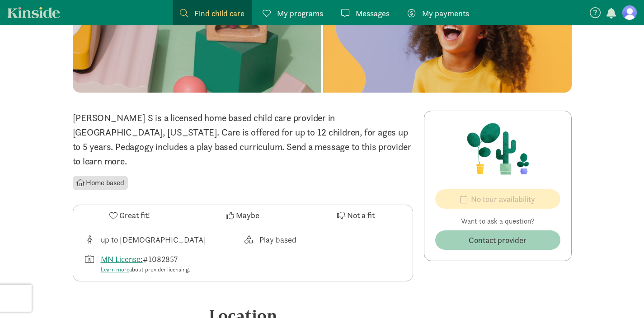 The height and width of the screenshot is (318, 644). Describe the element at coordinates (164, 240) in the screenshot. I see `div: Age range for children that this provider cares for` at that location.